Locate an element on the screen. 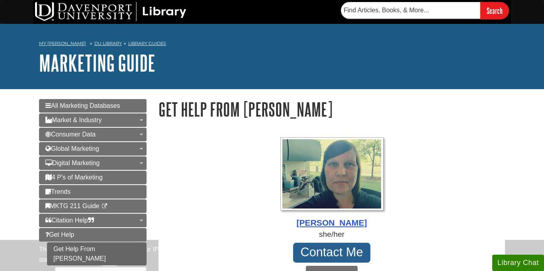 The image size is (544, 271). a: Contact Me is located at coordinates (332, 253).